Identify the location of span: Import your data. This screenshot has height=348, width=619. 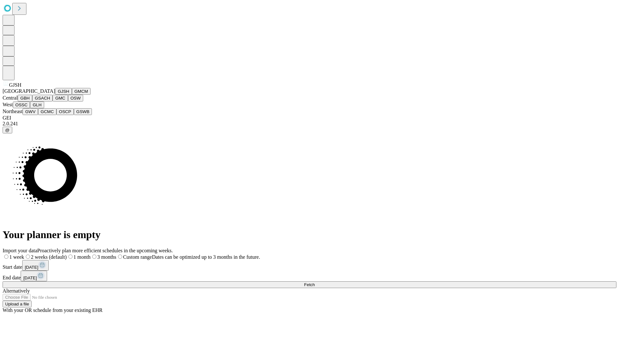
(20, 250).